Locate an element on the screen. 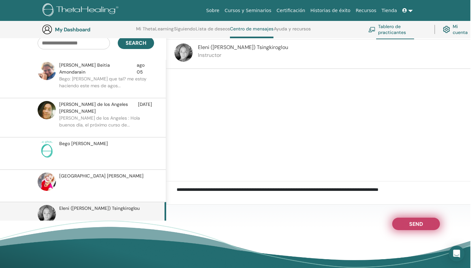 The height and width of the screenshot is (268, 471). a: Tienda is located at coordinates (389, 10).